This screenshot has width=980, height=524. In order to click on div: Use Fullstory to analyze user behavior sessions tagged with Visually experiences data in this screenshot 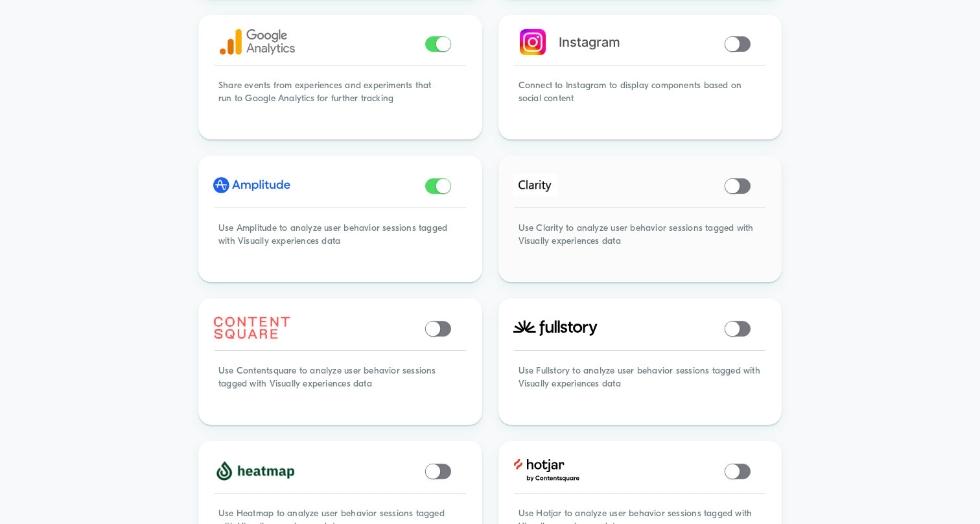, I will do `click(640, 385)`.